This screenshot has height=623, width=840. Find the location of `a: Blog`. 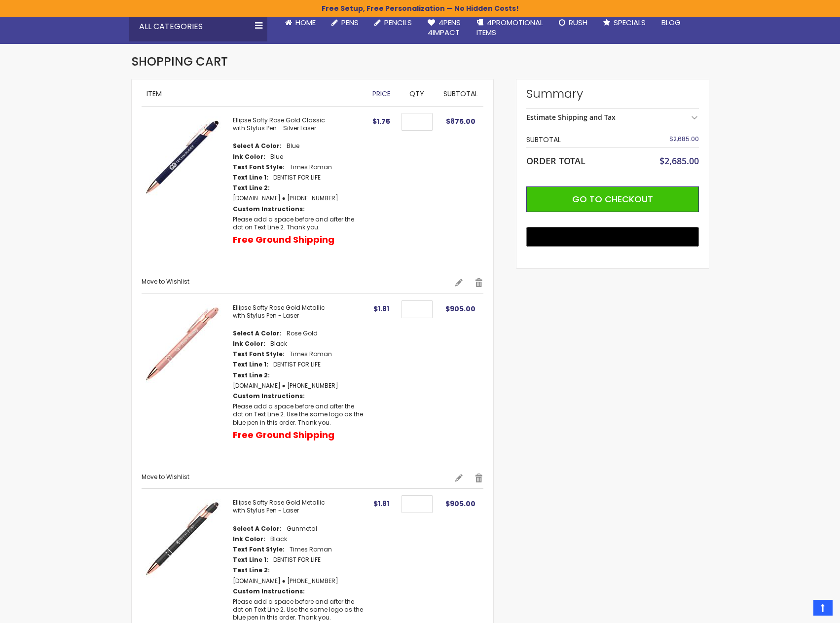

a: Blog is located at coordinates (671, 23).